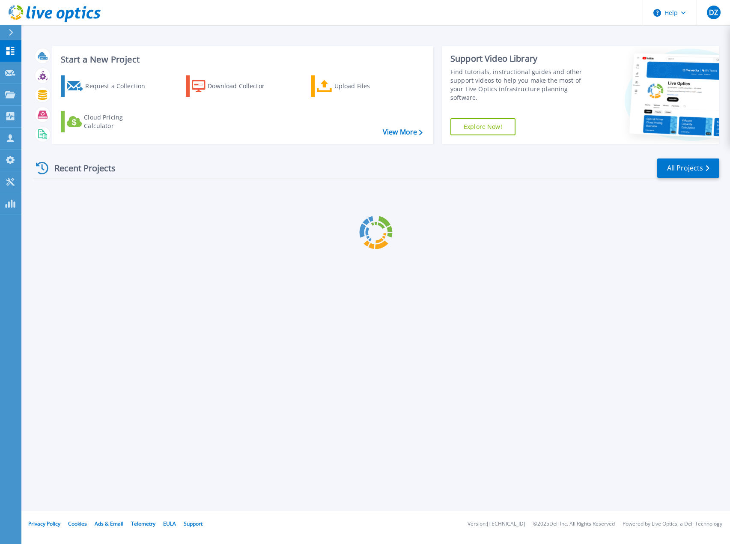  Describe the element at coordinates (242, 60) in the screenshot. I see `h3: Start a New Project` at that location.